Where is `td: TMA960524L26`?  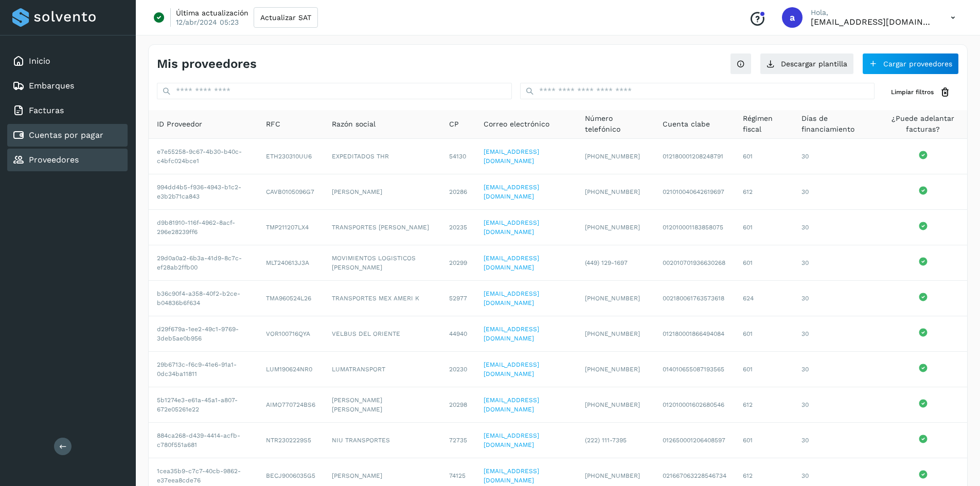 td: TMA960524L26 is located at coordinates (291, 298).